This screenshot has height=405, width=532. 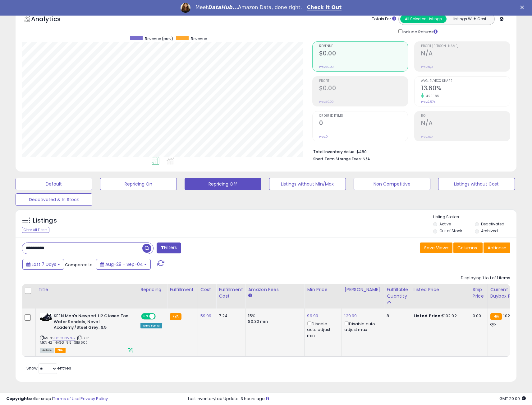 I want to click on b: KEEN Men's Newport H2 Closed Toe Water Sandals, Naval Academy/Steel Grey, 9.5, so click(x=91, y=322).